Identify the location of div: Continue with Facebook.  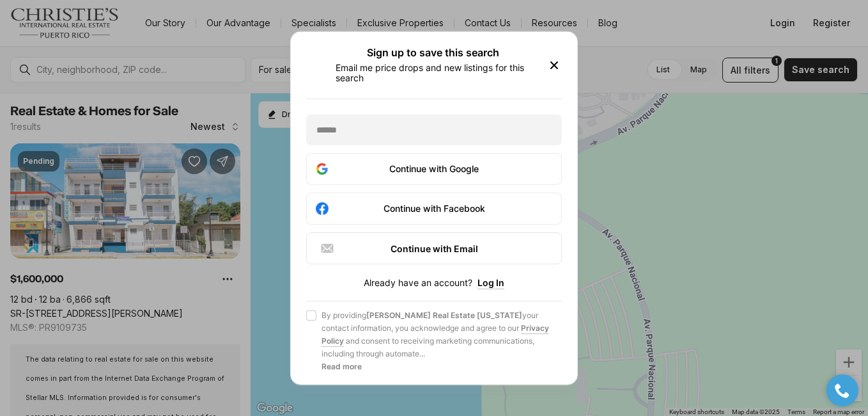
(434, 209).